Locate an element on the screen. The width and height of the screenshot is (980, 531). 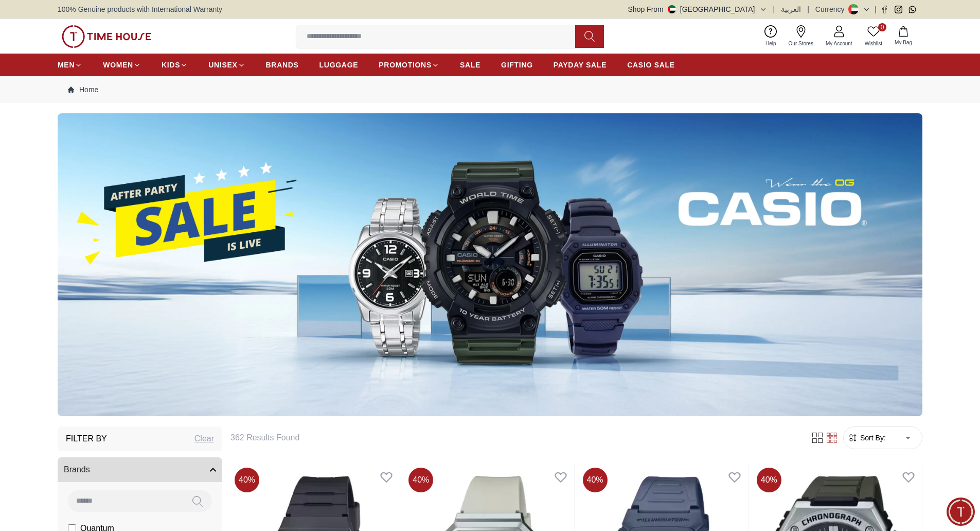
a: Help is located at coordinates (770, 36).